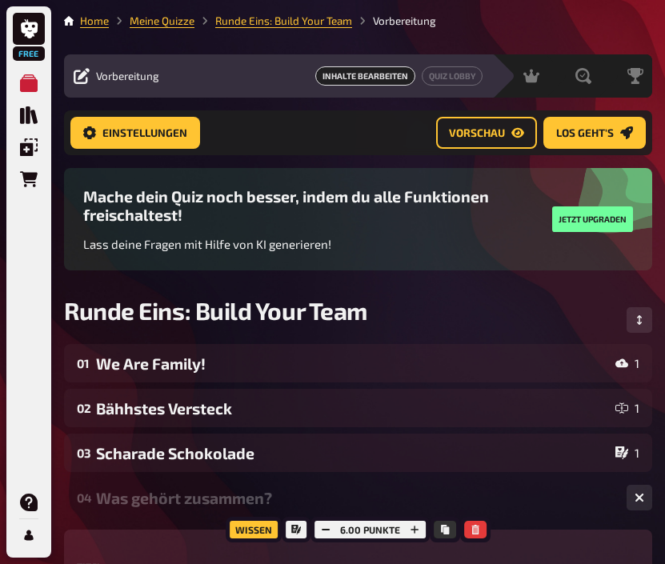 Image resolution: width=665 pixels, height=564 pixels. Describe the element at coordinates (352, 453) in the screenshot. I see `div: Scharade Schokolade` at that location.